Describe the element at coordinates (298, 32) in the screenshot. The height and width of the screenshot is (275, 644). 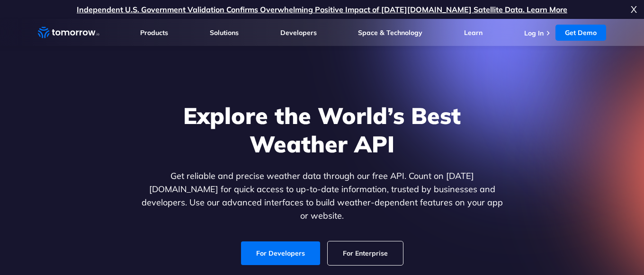
I see `a: Developers` at that location.